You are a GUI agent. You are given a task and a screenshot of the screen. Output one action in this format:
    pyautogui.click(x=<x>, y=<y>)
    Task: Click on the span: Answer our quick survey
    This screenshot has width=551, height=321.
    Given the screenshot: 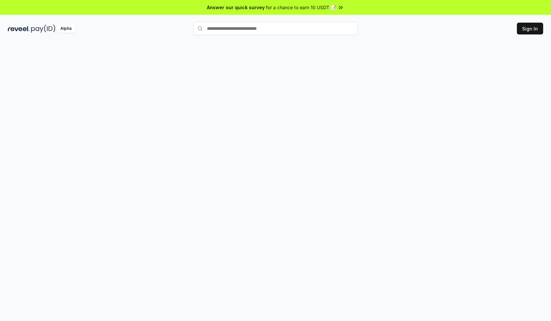 What is the action you would take?
    pyautogui.click(x=236, y=7)
    